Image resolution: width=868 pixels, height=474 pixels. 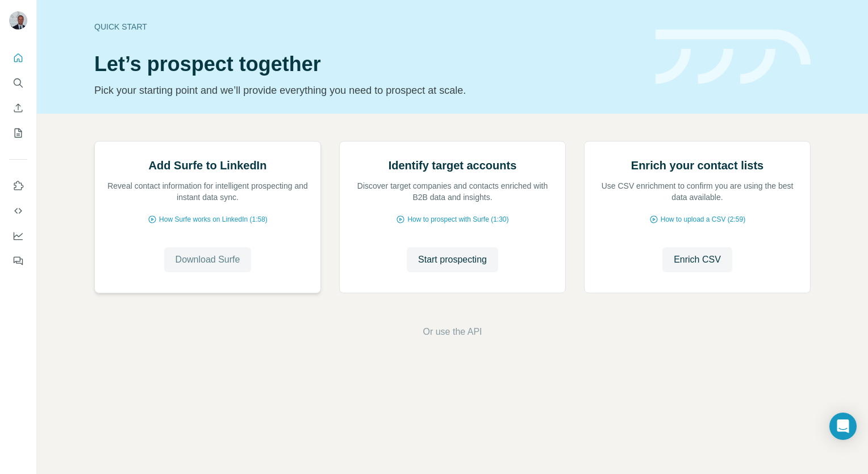 What do you see at coordinates (208, 260) in the screenshot?
I see `span: Download Surfe` at bounding box center [208, 260].